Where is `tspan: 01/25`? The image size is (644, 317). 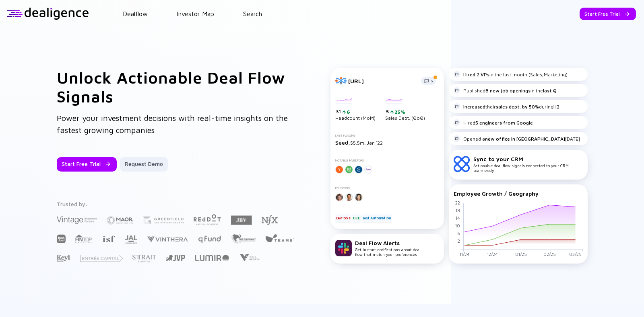
tspan: 01/25 is located at coordinates (520, 254).